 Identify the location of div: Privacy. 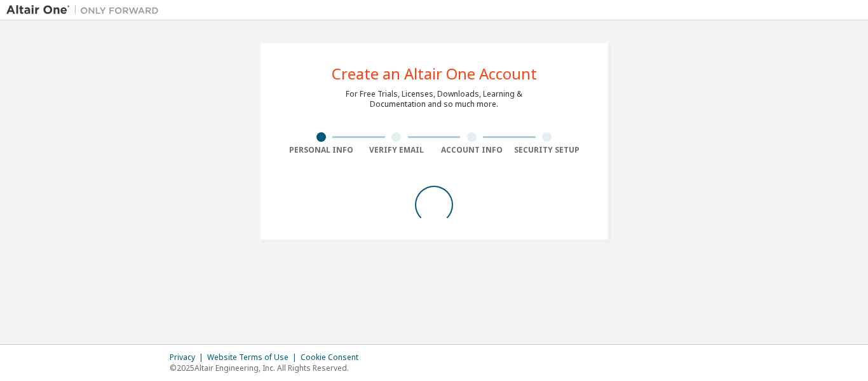
(188, 357).